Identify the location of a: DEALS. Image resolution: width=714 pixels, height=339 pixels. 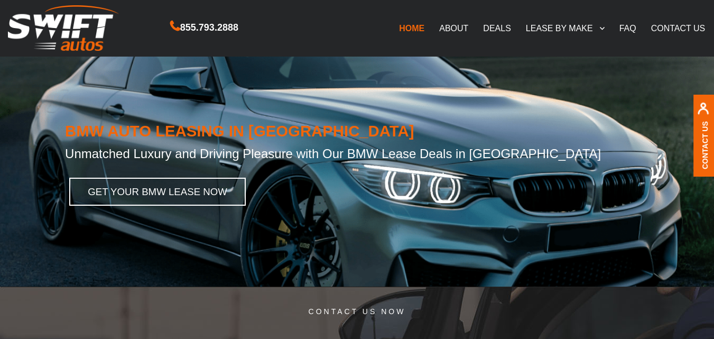
(497, 28).